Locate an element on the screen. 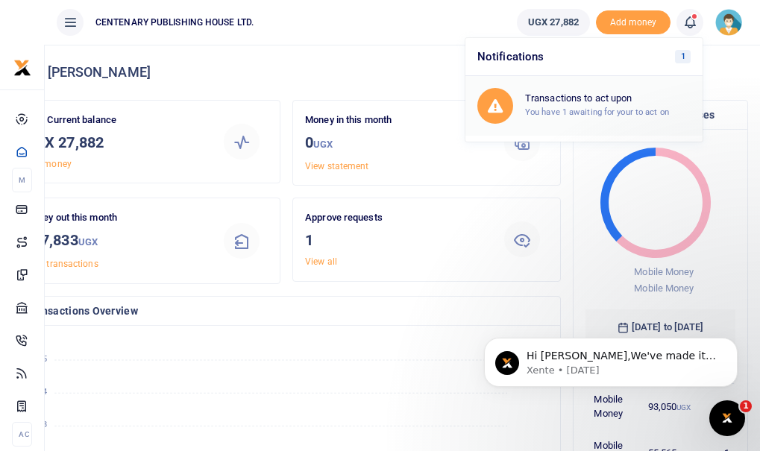 Image resolution: width=760 pixels, height=451 pixels. img: logo-small is located at coordinates (22, 68).